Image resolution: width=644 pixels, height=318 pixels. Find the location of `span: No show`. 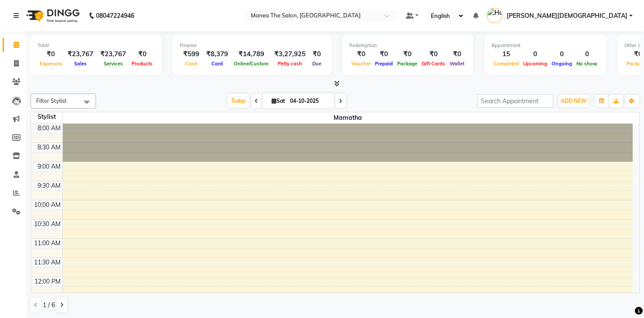

span: No show is located at coordinates (587, 64).